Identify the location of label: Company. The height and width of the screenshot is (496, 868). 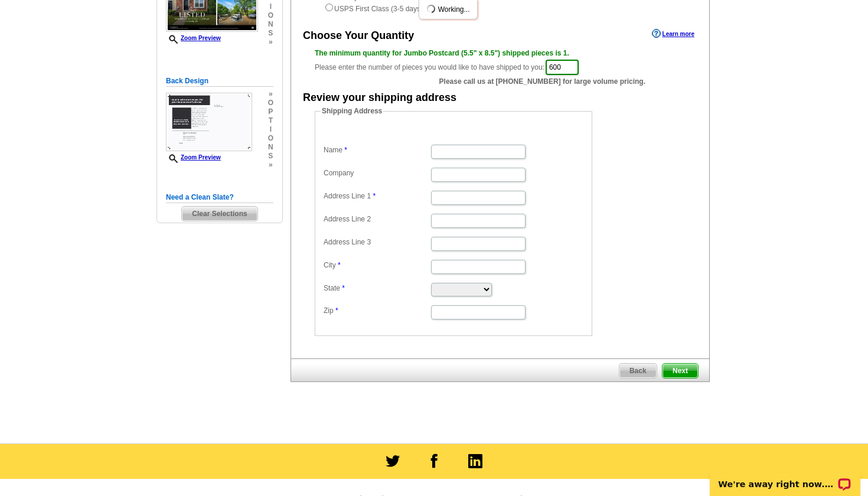
(376, 173).